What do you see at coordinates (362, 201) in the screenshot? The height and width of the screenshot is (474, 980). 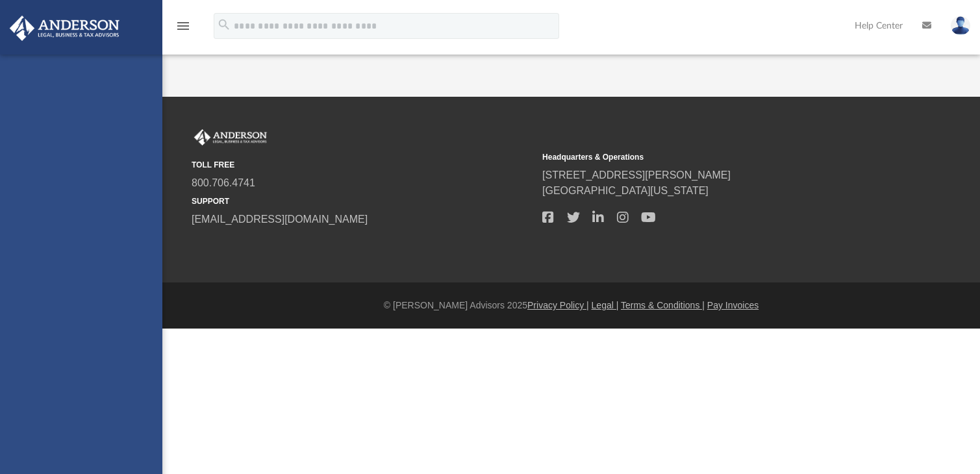 I see `small: SUPPORT` at bounding box center [362, 201].